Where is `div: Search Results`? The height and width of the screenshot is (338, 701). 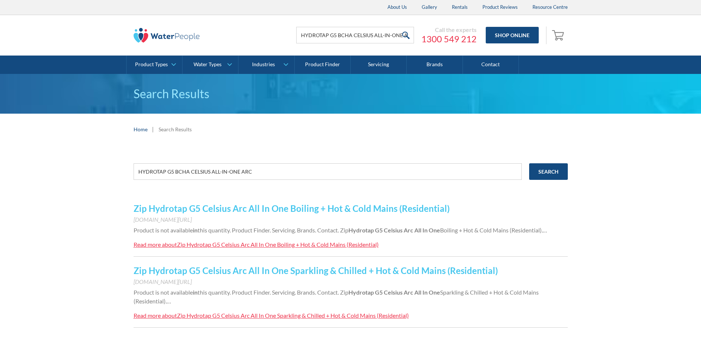
div: Search Results is located at coordinates (175, 129).